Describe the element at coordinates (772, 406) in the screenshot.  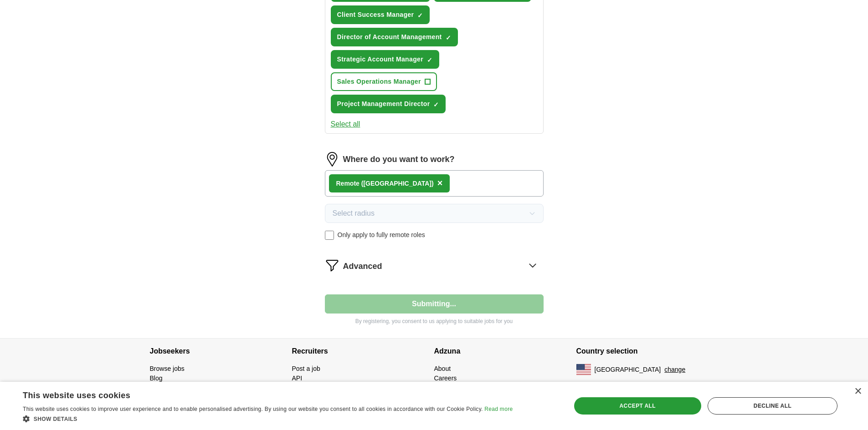
I see `div: Decline all` at that location.